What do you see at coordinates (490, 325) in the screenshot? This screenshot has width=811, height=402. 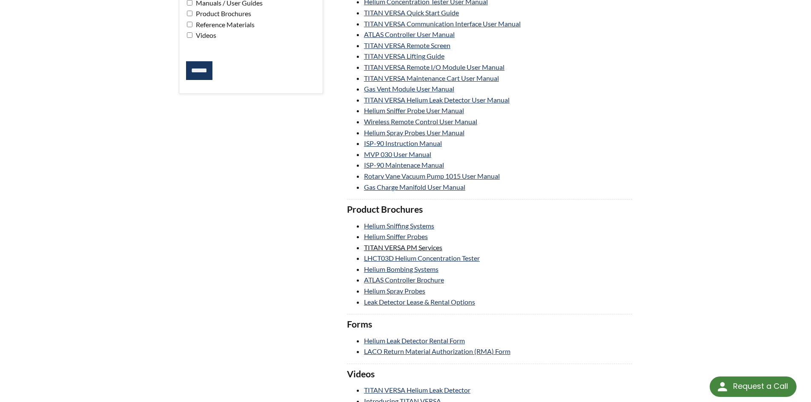 I see `h3: Forms` at bounding box center [490, 325].